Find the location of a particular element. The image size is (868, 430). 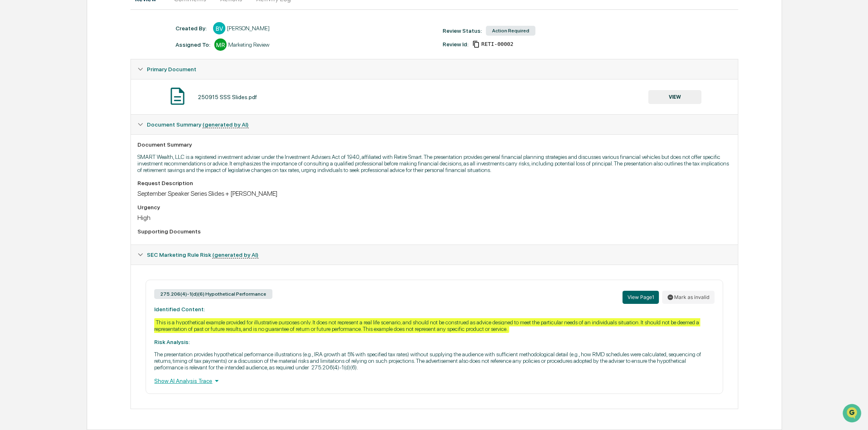

span: SEC Marketing Rule Risk is located at coordinates (202, 255).